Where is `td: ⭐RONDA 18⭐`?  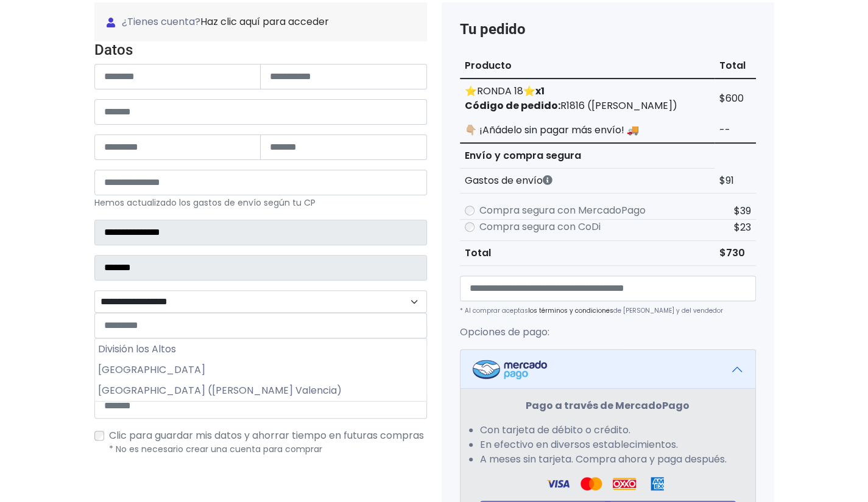
td: ⭐RONDA 18⭐ is located at coordinates (587, 98).